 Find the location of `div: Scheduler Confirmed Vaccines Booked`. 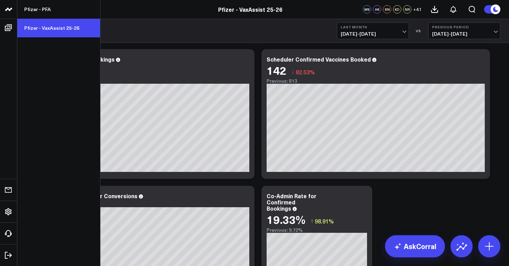

div: Scheduler Confirmed Vaccines Booked is located at coordinates (318, 59).